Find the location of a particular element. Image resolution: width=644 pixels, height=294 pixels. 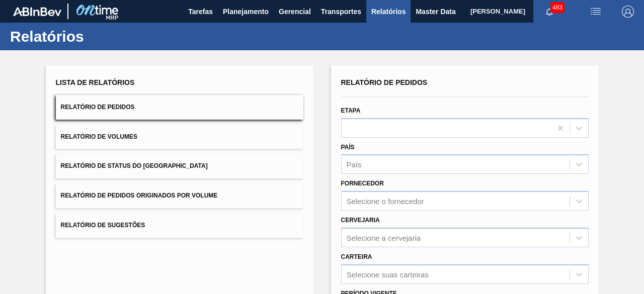

button: Relatório de Volumes is located at coordinates (179, 137).